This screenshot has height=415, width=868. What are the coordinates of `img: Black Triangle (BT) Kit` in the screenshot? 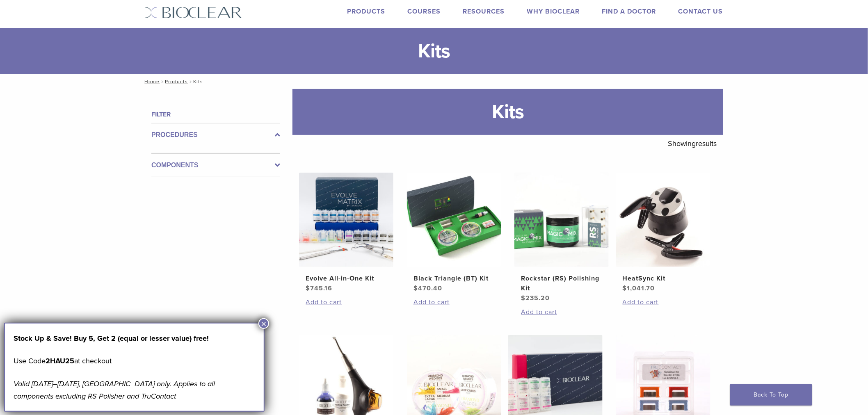 It's located at (454, 219).